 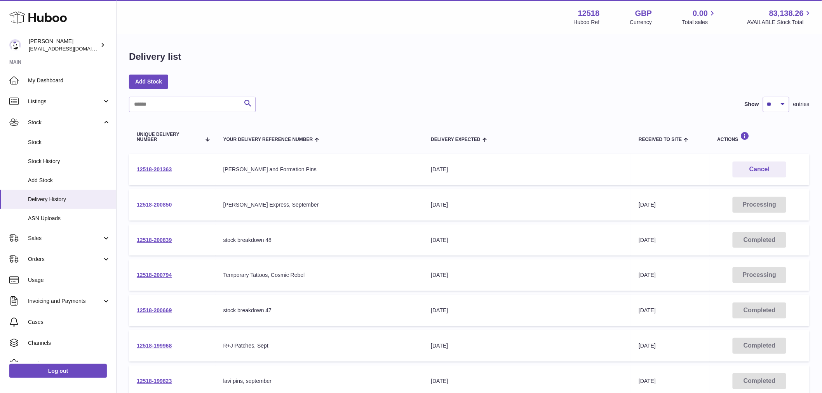 What do you see at coordinates (69, 80) in the screenshot?
I see `span: My Dashboard` at bounding box center [69, 80].